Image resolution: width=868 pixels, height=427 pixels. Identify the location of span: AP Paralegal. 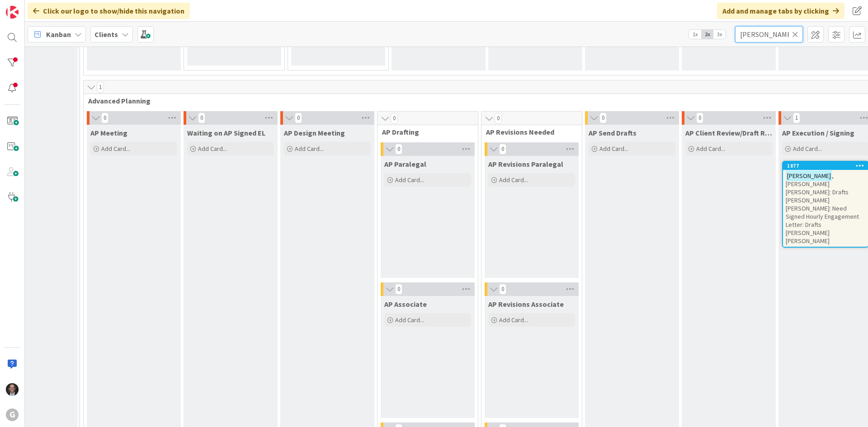
(405, 164).